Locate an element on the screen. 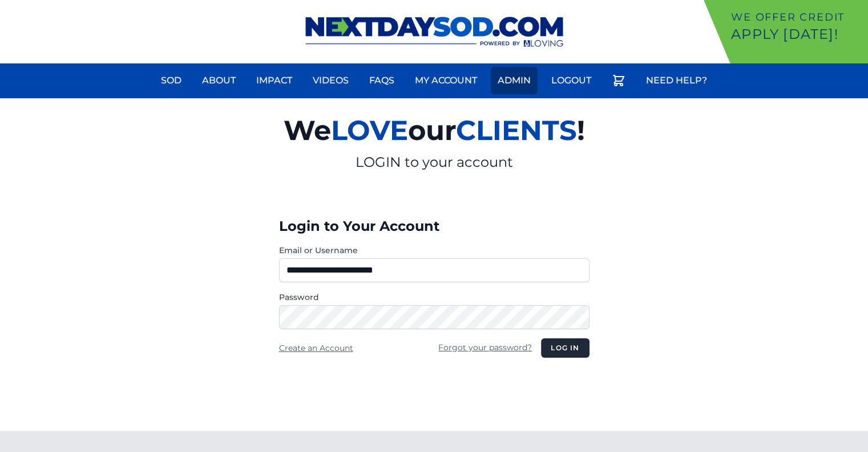 The height and width of the screenshot is (452, 868). a: Need Help? is located at coordinates (677, 81).